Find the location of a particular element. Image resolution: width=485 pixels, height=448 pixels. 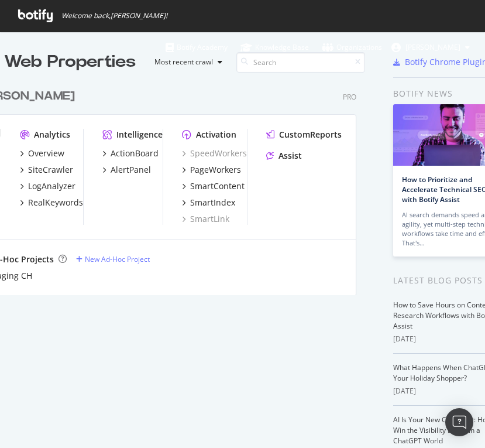

a: Knowledge Base is located at coordinates (274, 47).